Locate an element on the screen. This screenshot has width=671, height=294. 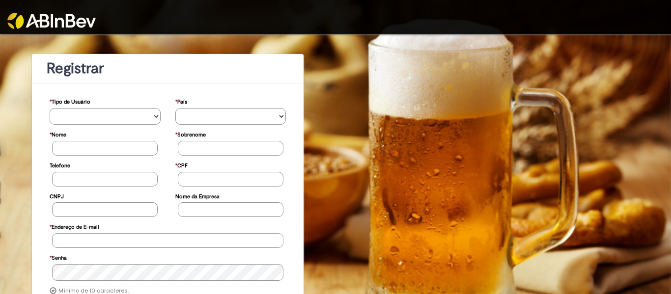
img: ABInbev-white.png is located at coordinates (52, 21).